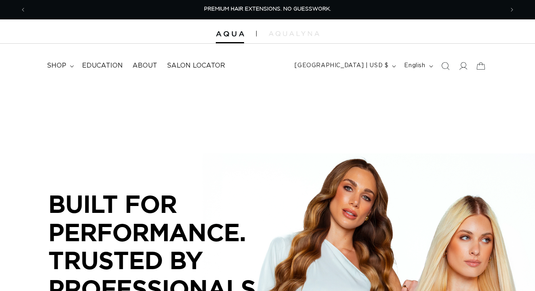 The height and width of the screenshot is (291, 535). Describe the element at coordinates (417, 66) in the screenshot. I see `button: English` at that location.